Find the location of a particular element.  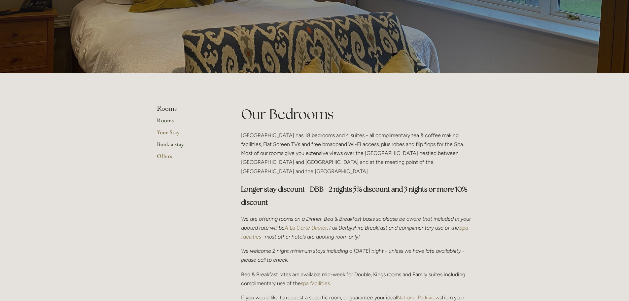

a: Your Stay is located at coordinates (188, 134).